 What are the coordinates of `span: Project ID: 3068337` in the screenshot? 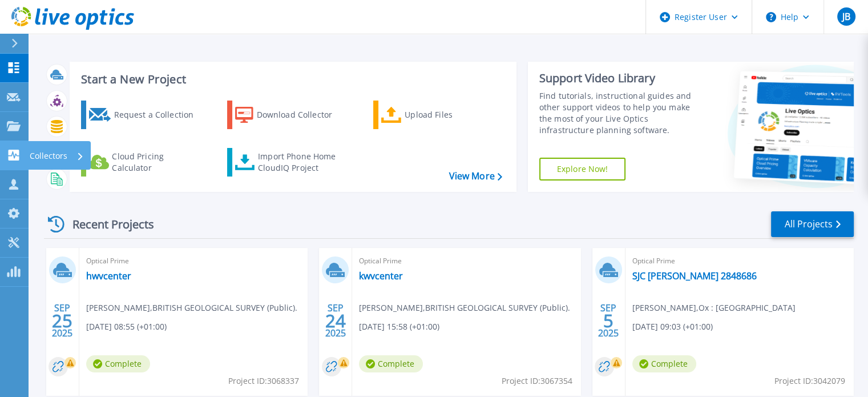 It's located at (264, 381).